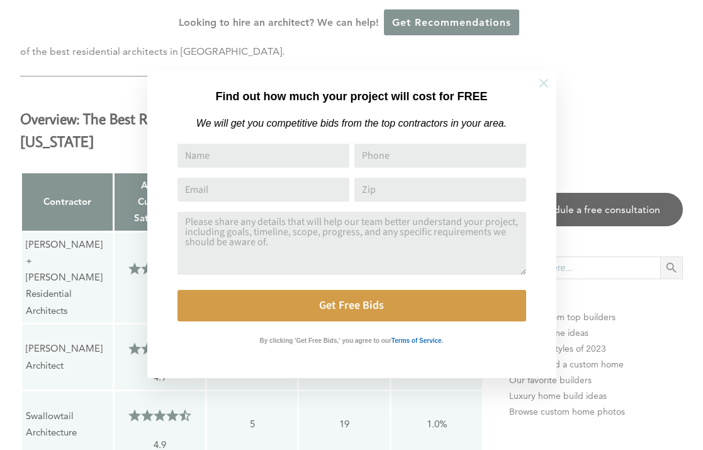 The width and height of the screenshot is (703, 450). I want to click on button: Close, so click(544, 83).